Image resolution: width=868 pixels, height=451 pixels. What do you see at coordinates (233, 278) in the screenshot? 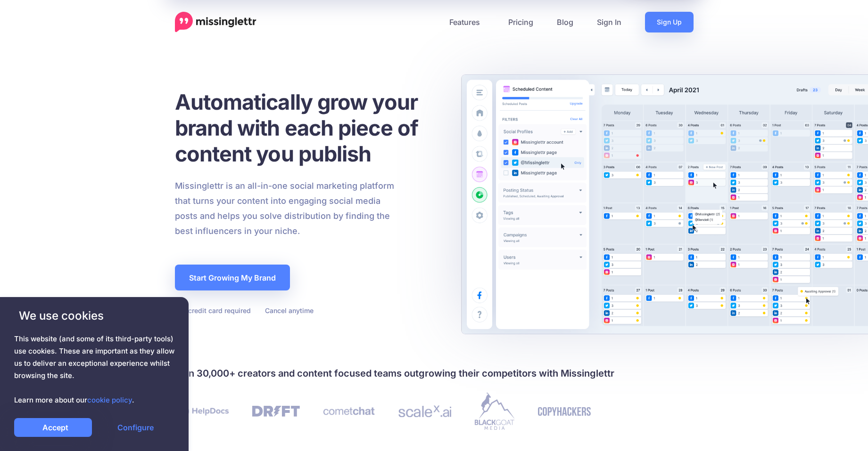
I see `a: Start Growing My Brand` at bounding box center [233, 278].